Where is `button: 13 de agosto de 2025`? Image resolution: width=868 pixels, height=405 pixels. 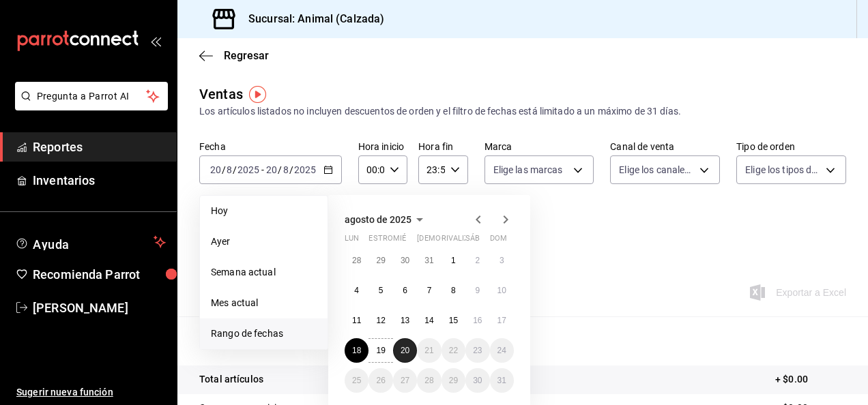 button: 13 de agosto de 2025 is located at coordinates (405, 320).